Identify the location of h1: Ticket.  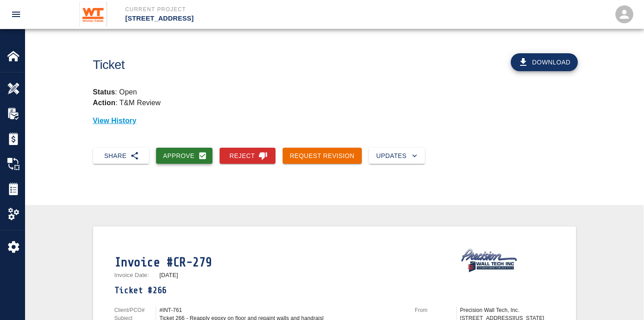
(232, 65).